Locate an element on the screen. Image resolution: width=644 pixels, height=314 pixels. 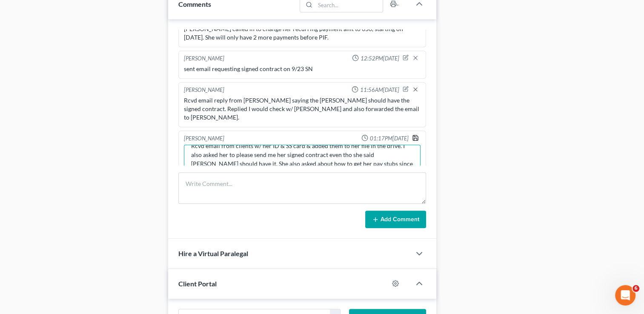
button: Add Comment is located at coordinates (395, 220).